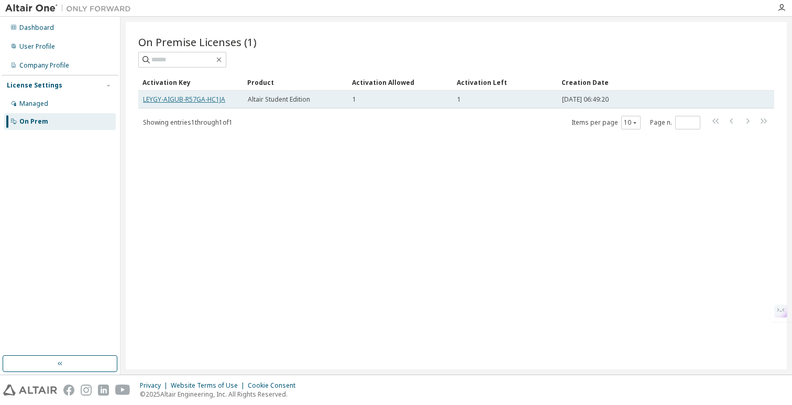  Describe the element at coordinates (645, 82) in the screenshot. I see `div: Creation Date` at that location.